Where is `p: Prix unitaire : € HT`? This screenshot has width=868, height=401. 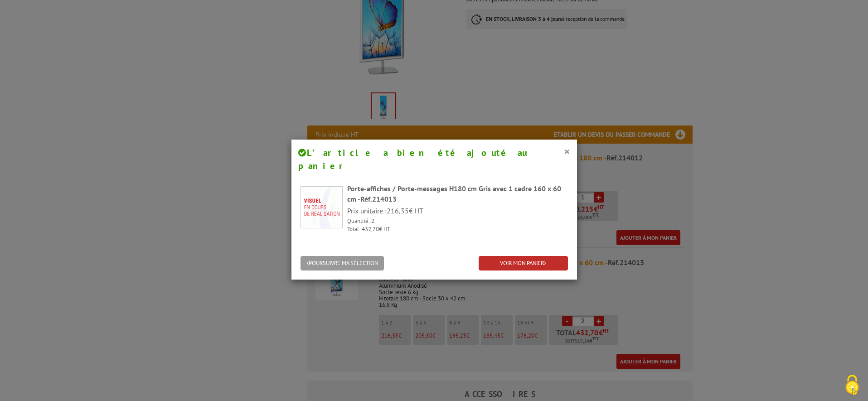
p: Prix unitaire : € HT is located at coordinates (457, 211).